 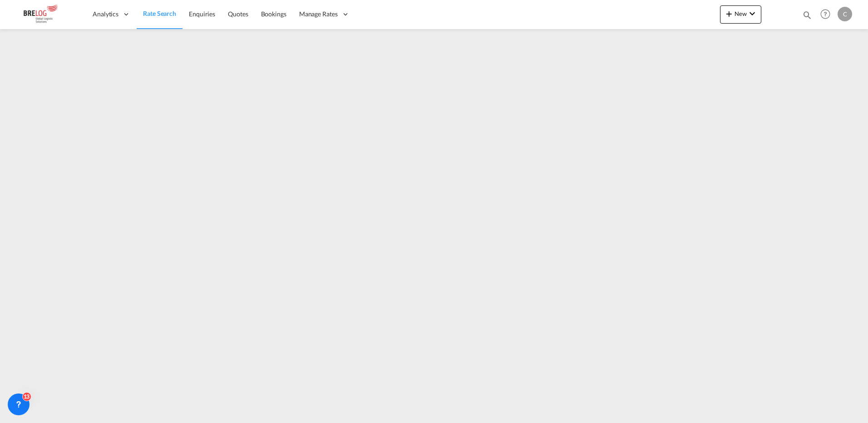 I want to click on span: Bookings, so click(x=274, y=13).